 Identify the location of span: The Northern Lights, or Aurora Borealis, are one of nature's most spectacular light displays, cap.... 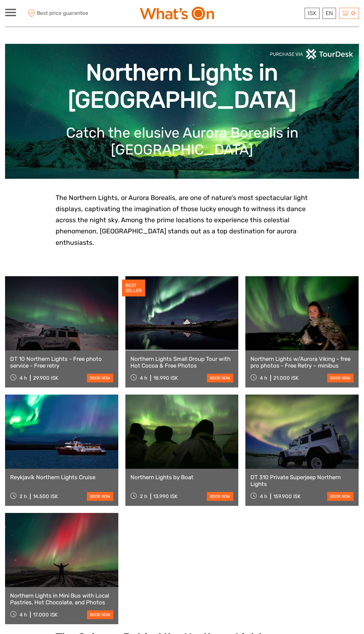
(182, 220).